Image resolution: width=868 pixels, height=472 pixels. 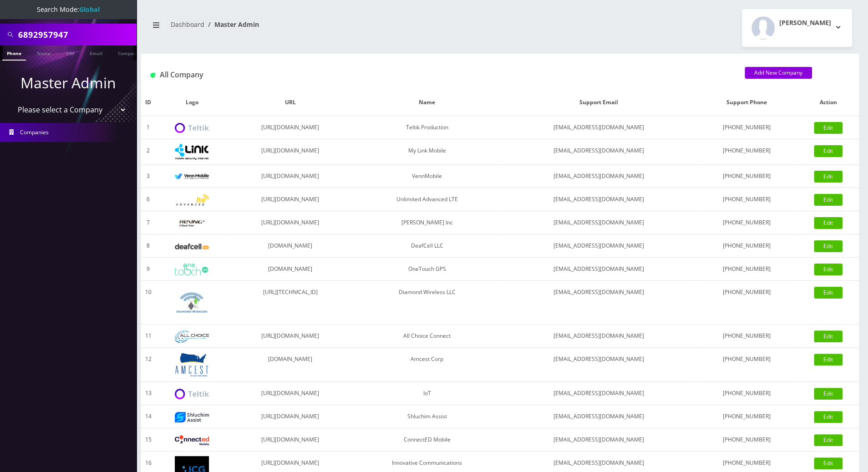 What do you see at coordinates (426, 269) in the screenshot?
I see `td: OneTouch GPS` at bounding box center [426, 269].